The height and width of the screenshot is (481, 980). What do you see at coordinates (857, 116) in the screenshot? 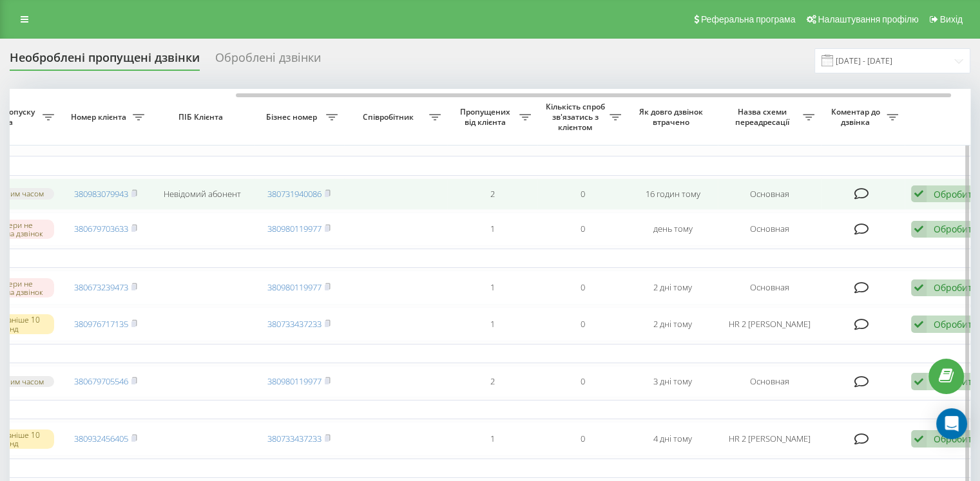
I see `span: Коментар до дзвінка` at bounding box center [857, 116].